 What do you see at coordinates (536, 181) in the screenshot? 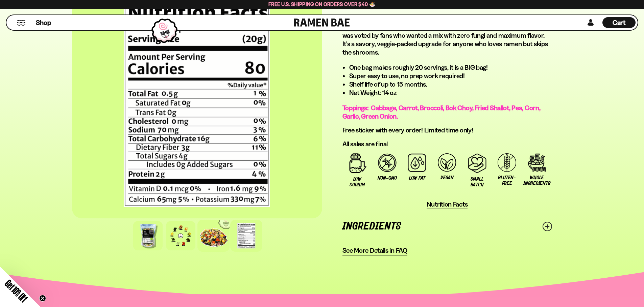
I see `span: Whole Ingredients` at bounding box center [536, 181].